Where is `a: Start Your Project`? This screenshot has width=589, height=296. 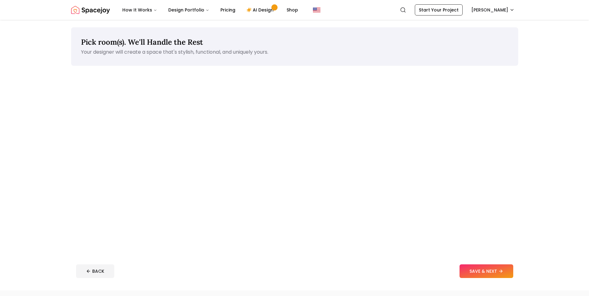 a: Start Your Project is located at coordinates (438, 10).